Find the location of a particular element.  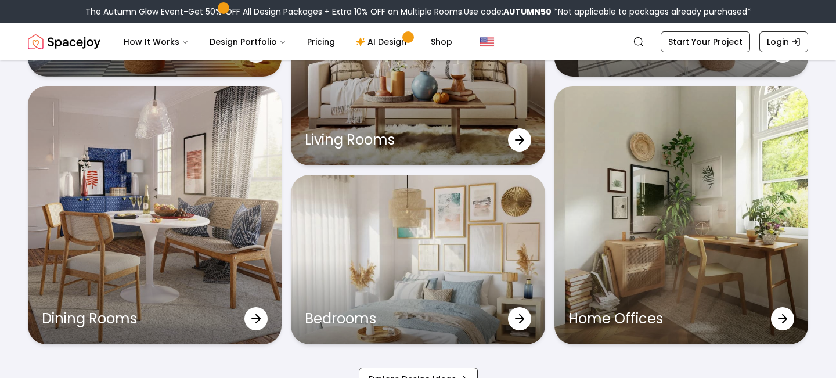

img: United States is located at coordinates (487, 42).